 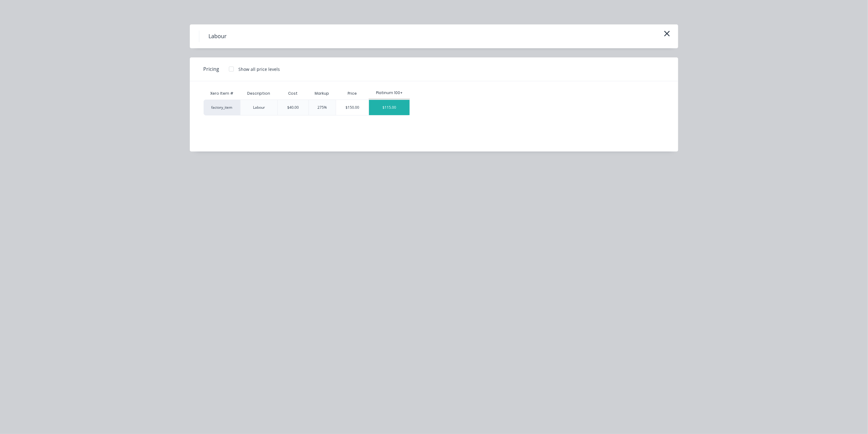 I want to click on h4: Labour, so click(x=217, y=37).